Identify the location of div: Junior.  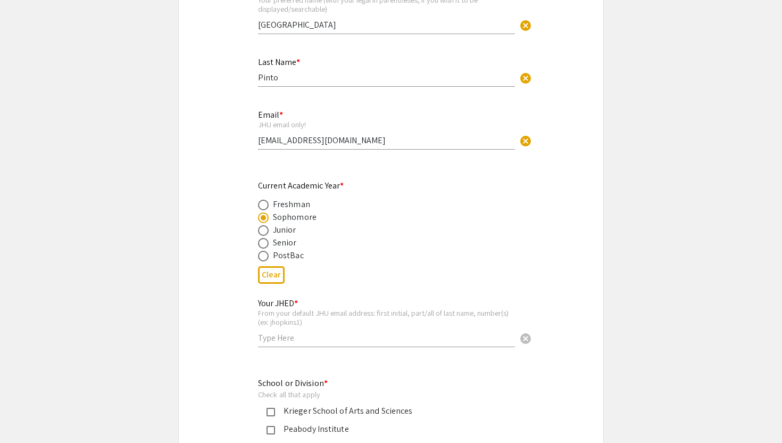
(285, 230).